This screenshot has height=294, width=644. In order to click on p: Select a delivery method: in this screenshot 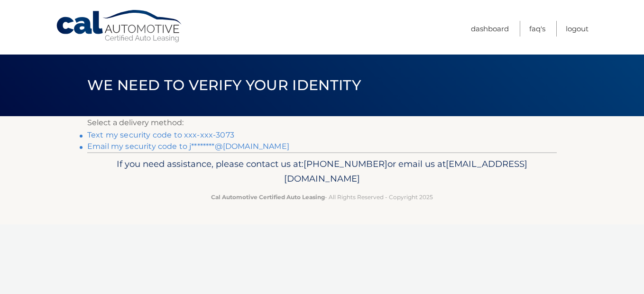, I will do `click(322, 123)`.